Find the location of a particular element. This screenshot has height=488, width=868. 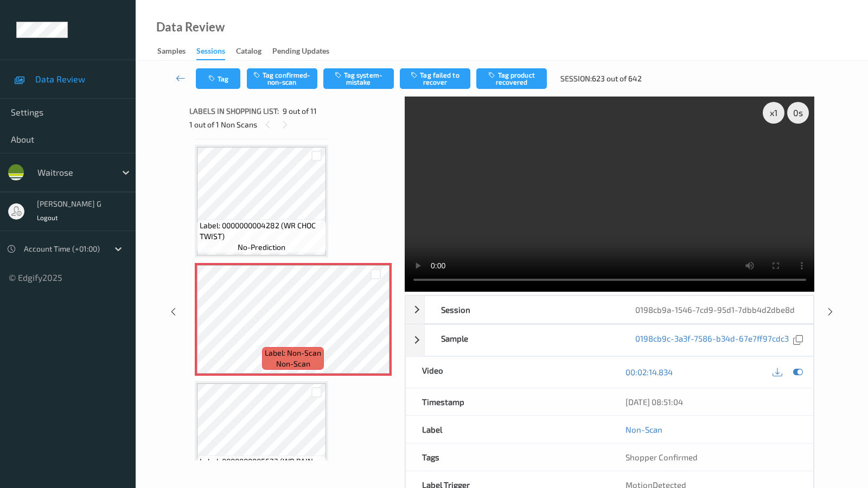

div: Session is located at coordinates (522, 309).